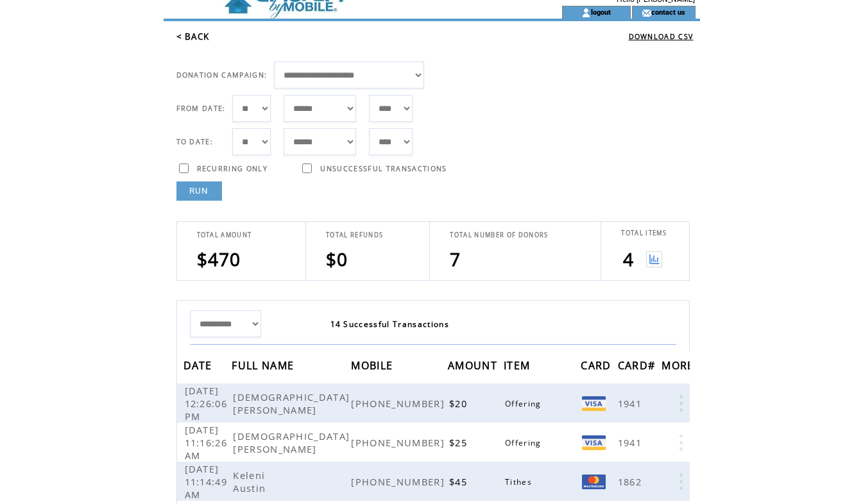  I want to click on a: CARD, so click(597, 365).